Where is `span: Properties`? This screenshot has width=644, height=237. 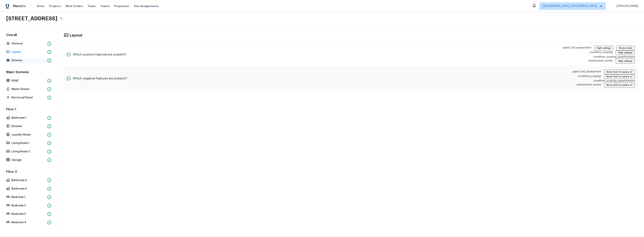
span: Properties is located at coordinates (122, 6).